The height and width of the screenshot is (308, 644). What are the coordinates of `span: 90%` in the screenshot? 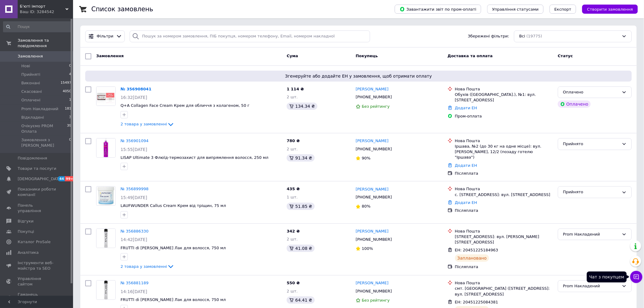 It's located at (366, 158).